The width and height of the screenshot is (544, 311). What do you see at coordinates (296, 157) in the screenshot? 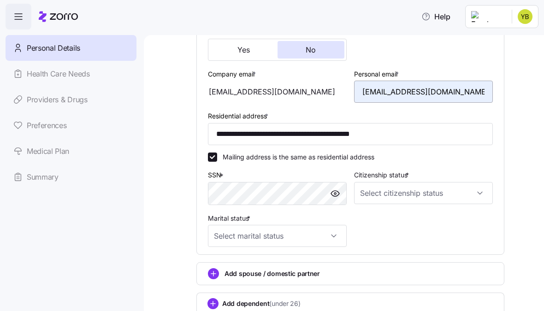
I see `label: Mailing address is the same as residential address` at bounding box center [296, 157].